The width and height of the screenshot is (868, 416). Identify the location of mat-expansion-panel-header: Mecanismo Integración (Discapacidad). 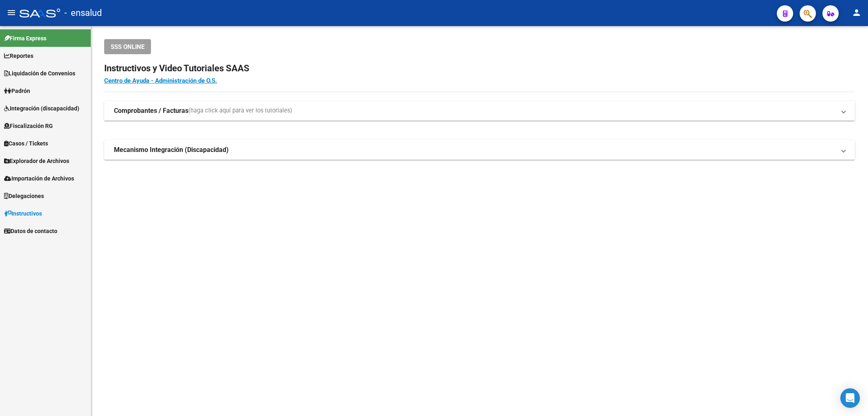
(479, 150).